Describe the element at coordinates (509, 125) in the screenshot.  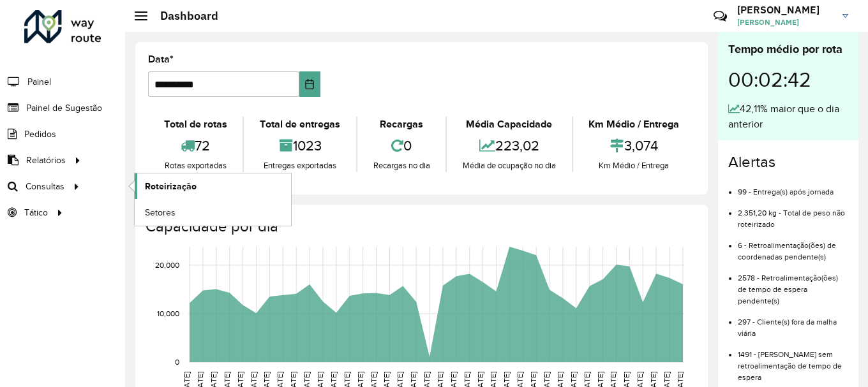
I see `div: Média Capacidade` at that location.